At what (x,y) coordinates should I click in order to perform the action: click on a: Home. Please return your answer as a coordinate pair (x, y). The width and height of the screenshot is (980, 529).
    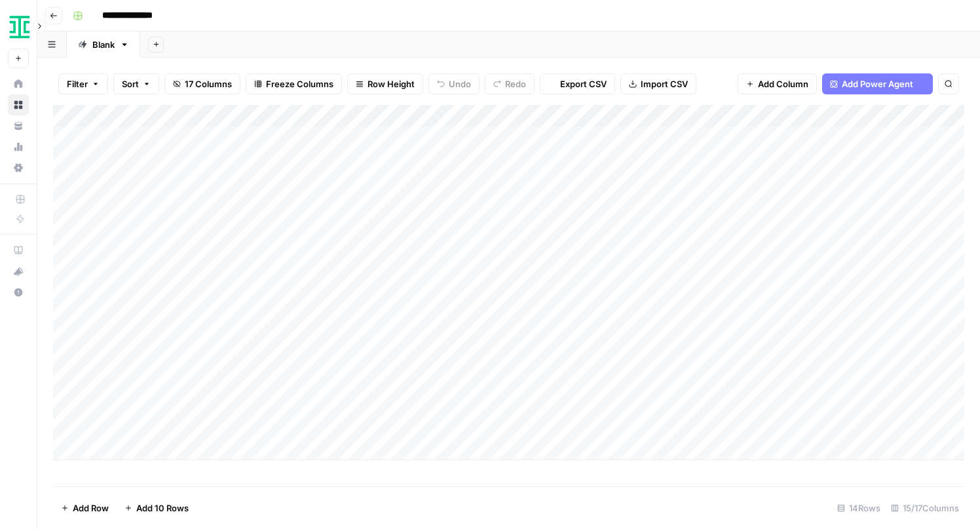
    Looking at the image, I should click on (18, 84).